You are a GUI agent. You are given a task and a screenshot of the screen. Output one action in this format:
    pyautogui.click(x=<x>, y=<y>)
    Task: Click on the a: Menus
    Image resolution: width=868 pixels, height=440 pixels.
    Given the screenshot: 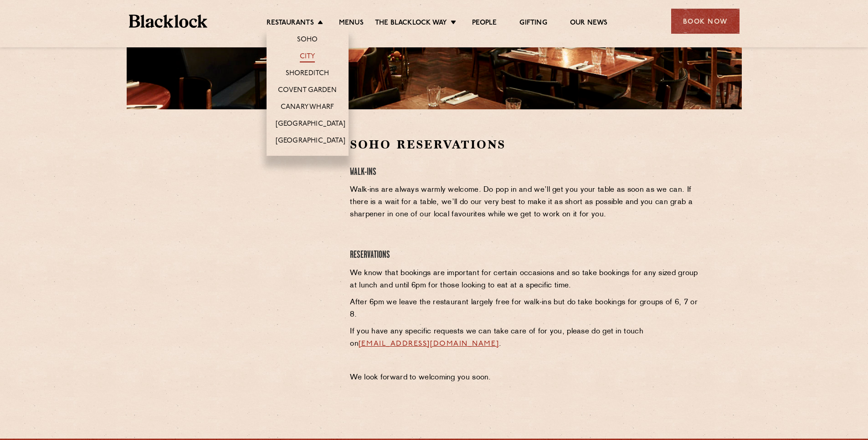 What is the action you would take?
    pyautogui.click(x=351, y=24)
    